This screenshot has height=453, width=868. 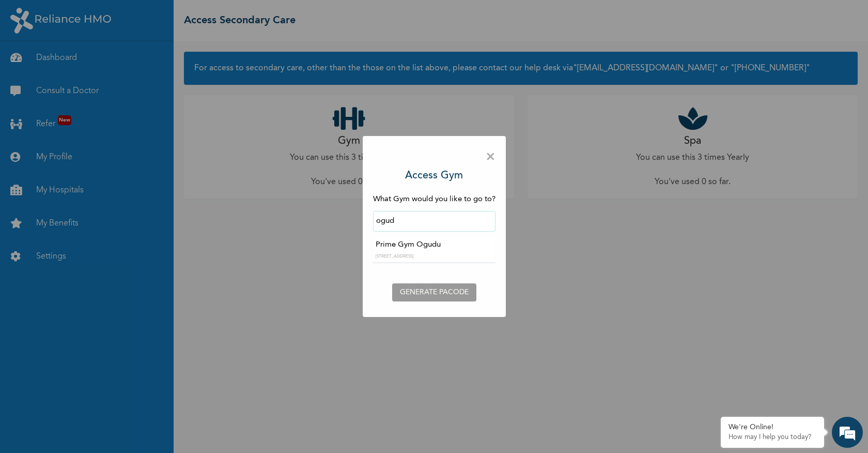 What do you see at coordinates (773, 437) in the screenshot?
I see `p: How may I help you today?` at bounding box center [773, 437].